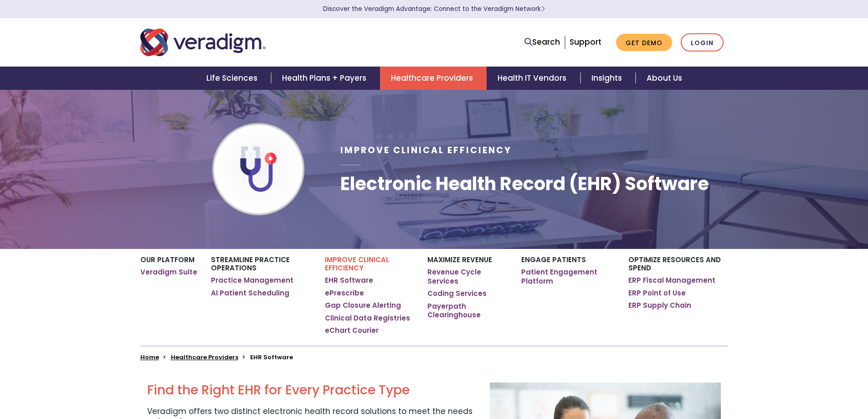  Describe the element at coordinates (352, 331) in the screenshot. I see `a: eChart Courier` at that location.